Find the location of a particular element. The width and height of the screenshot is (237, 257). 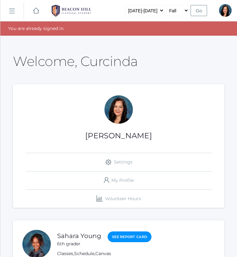

a: Classes is located at coordinates (65, 254).